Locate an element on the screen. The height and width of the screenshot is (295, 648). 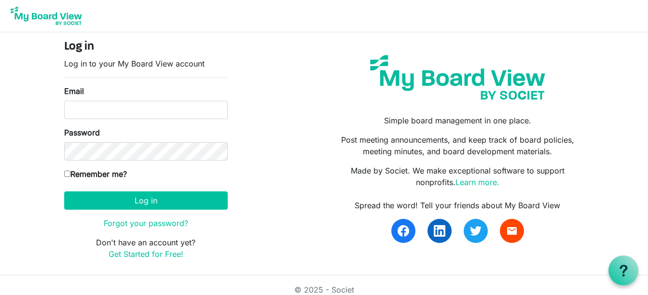
img: linkedin.svg is located at coordinates (440, 231).